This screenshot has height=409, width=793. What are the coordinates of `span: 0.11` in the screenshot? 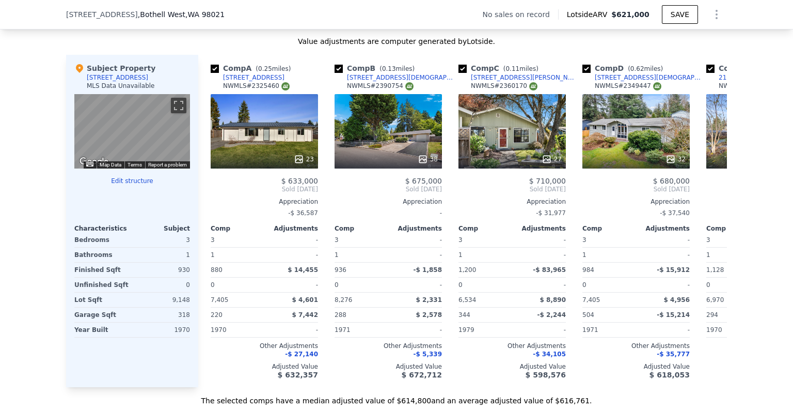 It's located at (512, 69).